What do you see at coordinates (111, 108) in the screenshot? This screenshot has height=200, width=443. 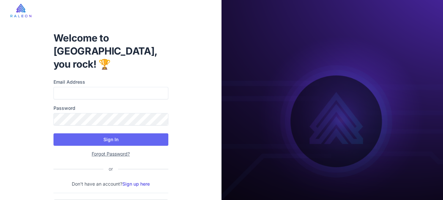 I see `label: Password` at bounding box center [111, 108].